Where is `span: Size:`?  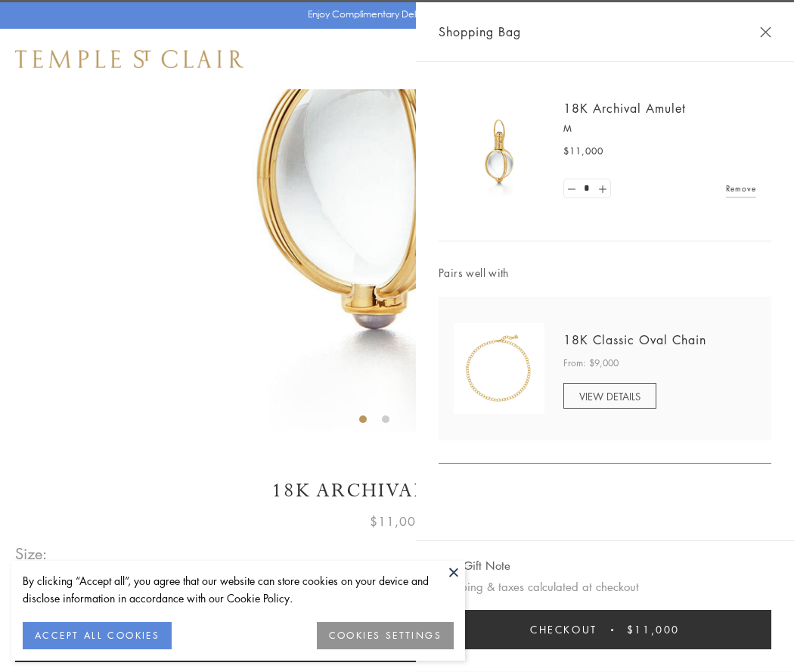
span: Size: is located at coordinates (32, 553).